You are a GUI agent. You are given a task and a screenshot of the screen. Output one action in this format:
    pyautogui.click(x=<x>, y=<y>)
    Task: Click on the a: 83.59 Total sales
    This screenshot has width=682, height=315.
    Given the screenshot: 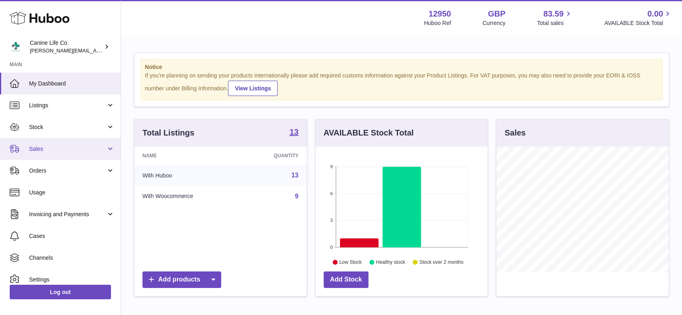 What is the action you would take?
    pyautogui.click(x=555, y=18)
    